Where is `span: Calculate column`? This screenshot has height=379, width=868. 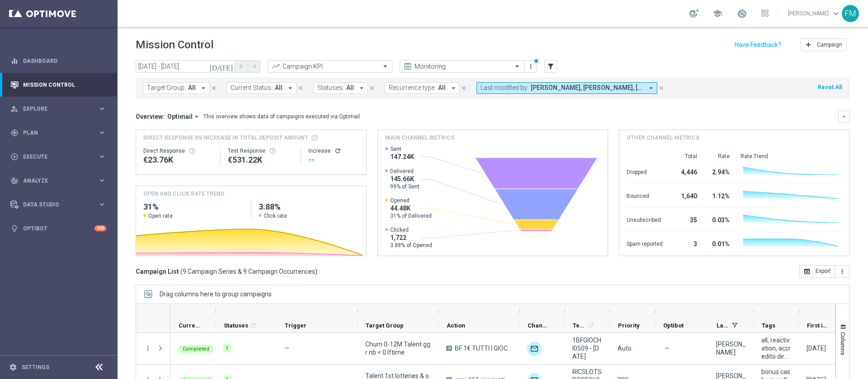
span: Calculate column is located at coordinates (590, 326).